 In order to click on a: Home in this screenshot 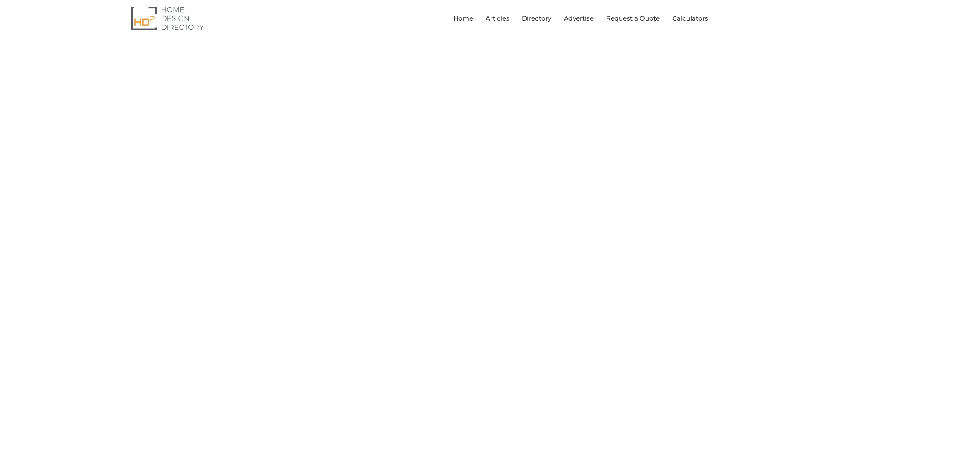, I will do `click(463, 18)`.